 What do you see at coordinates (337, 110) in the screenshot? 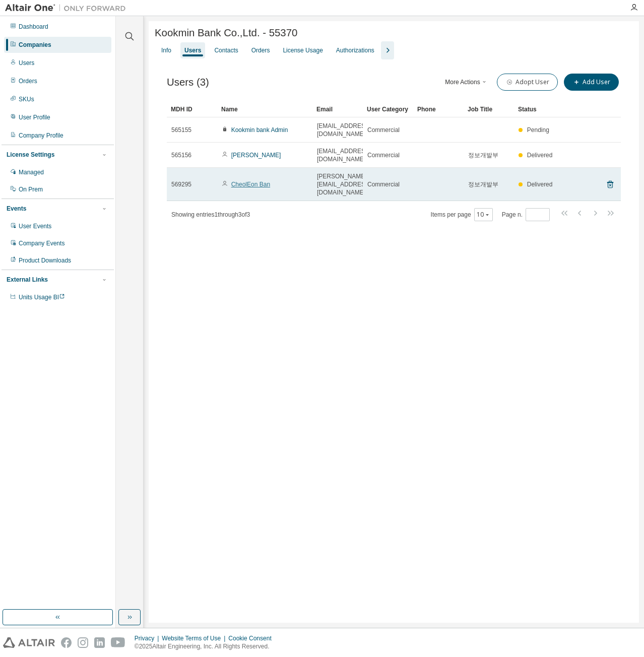
I see `div: Email` at bounding box center [337, 110].